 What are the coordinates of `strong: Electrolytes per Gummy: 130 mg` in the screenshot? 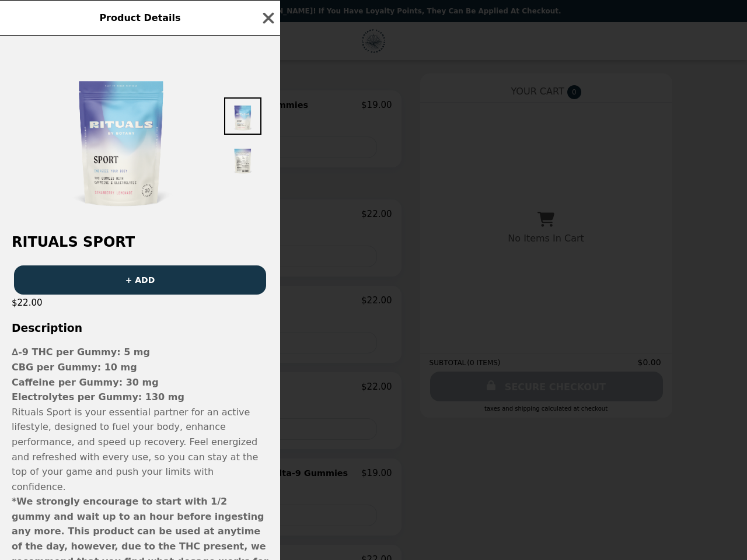 It's located at (98, 397).